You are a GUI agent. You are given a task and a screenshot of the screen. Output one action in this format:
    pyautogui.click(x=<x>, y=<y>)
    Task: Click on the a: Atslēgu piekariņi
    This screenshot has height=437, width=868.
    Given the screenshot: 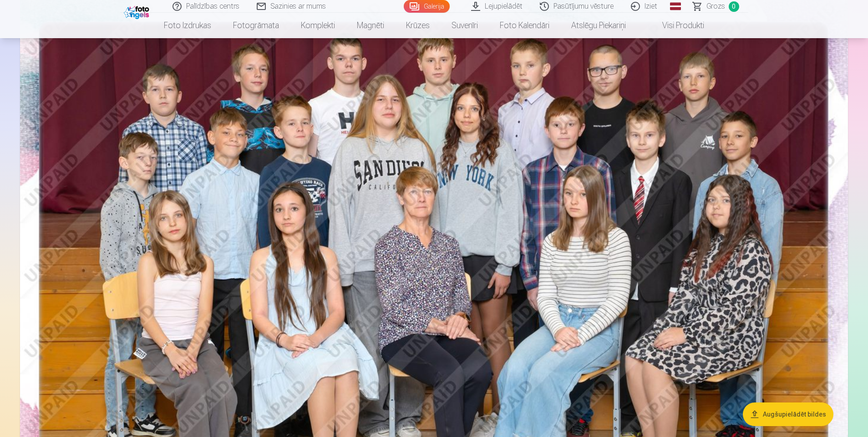 What is the action you would take?
    pyautogui.click(x=598, y=25)
    